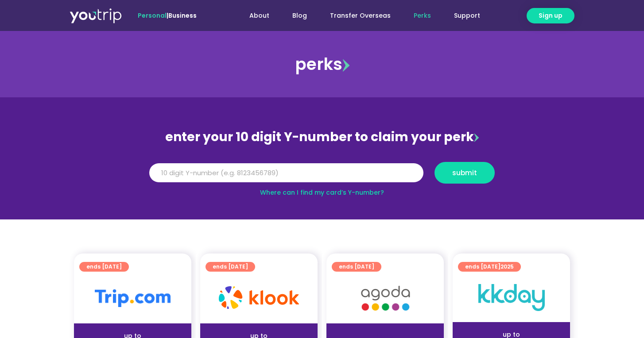 The width and height of the screenshot is (644, 338). Describe the element at coordinates (551, 16) in the screenshot. I see `a: Sign up` at that location.